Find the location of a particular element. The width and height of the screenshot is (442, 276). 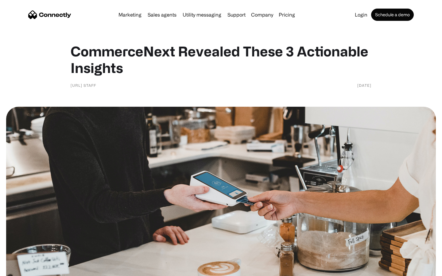

a: home is located at coordinates (50, 15).